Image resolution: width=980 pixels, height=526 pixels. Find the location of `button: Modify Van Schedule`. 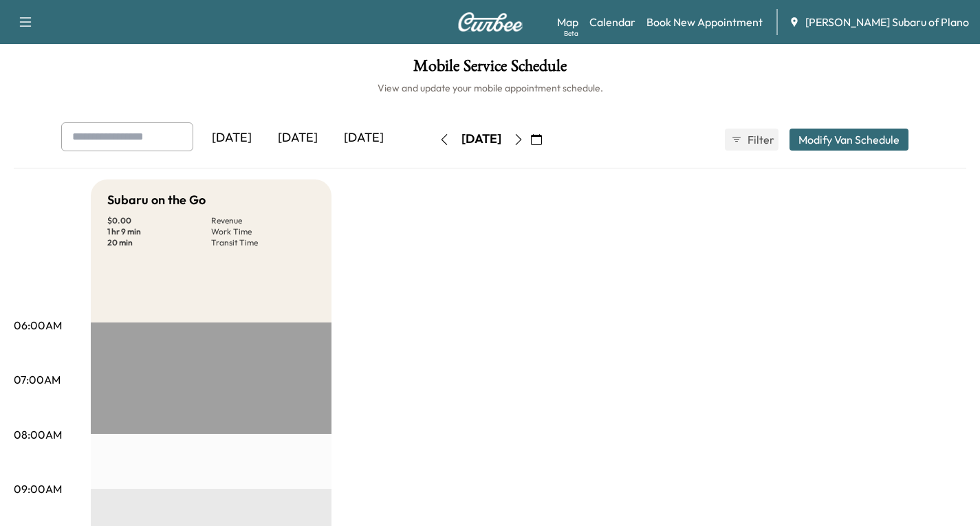

button: Modify Van Schedule is located at coordinates (849, 140).